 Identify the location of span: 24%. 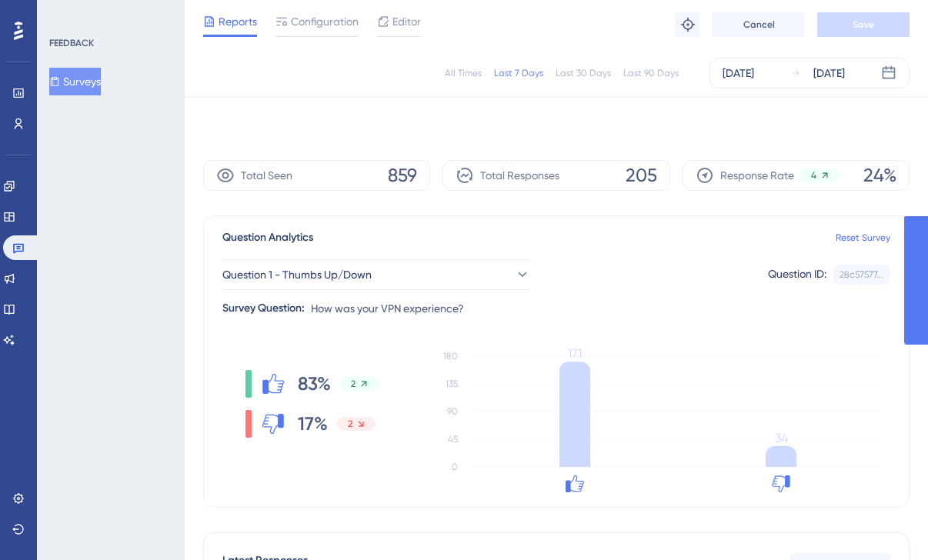
(879, 175).